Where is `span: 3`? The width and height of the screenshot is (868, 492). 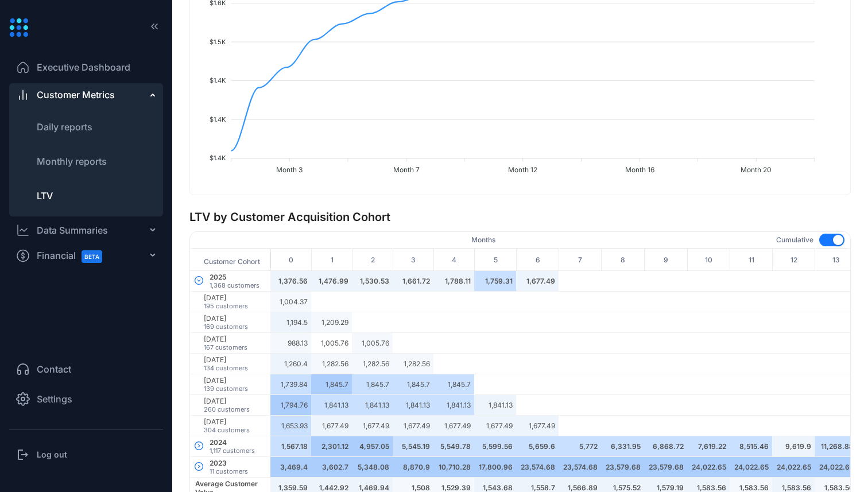
span: 3 is located at coordinates (413, 260).